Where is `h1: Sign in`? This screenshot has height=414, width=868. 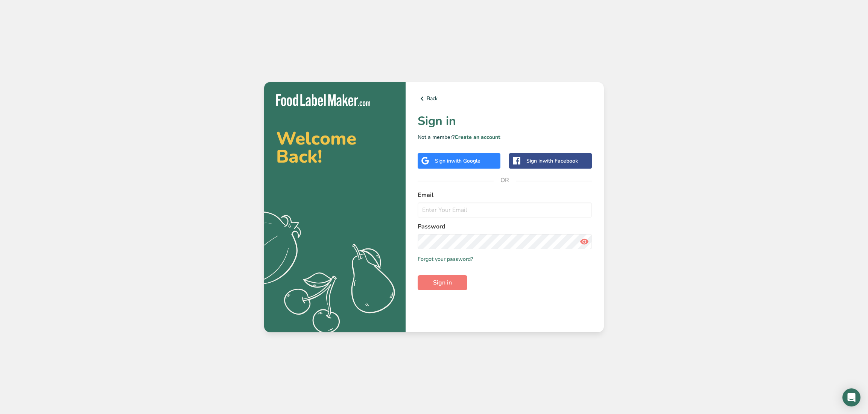 h1: Sign in is located at coordinates (505, 121).